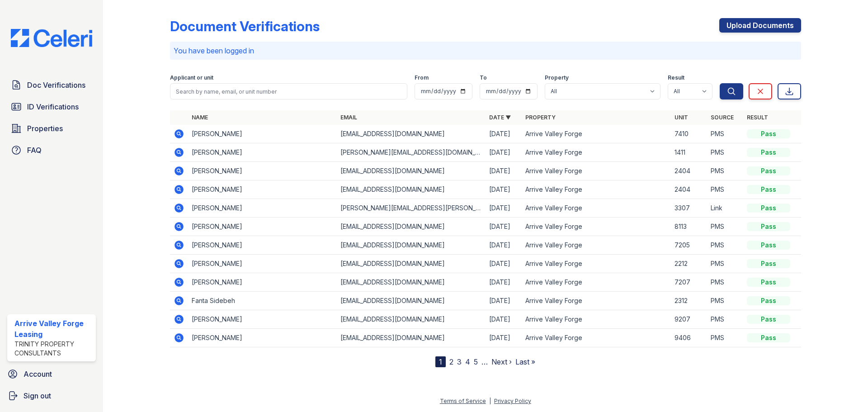 The image size is (868, 412). What do you see at coordinates (467, 362) in the screenshot?
I see `a: 4` at bounding box center [467, 362].